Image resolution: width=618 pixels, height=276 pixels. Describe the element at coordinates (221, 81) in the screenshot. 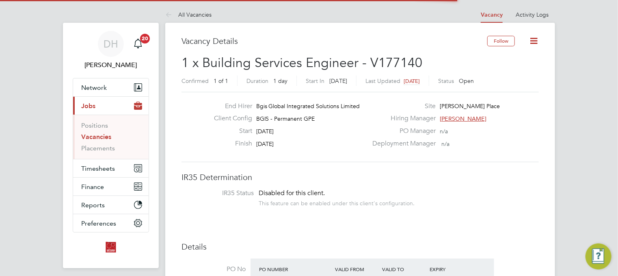

I see `span: 1 of 1` at that location.